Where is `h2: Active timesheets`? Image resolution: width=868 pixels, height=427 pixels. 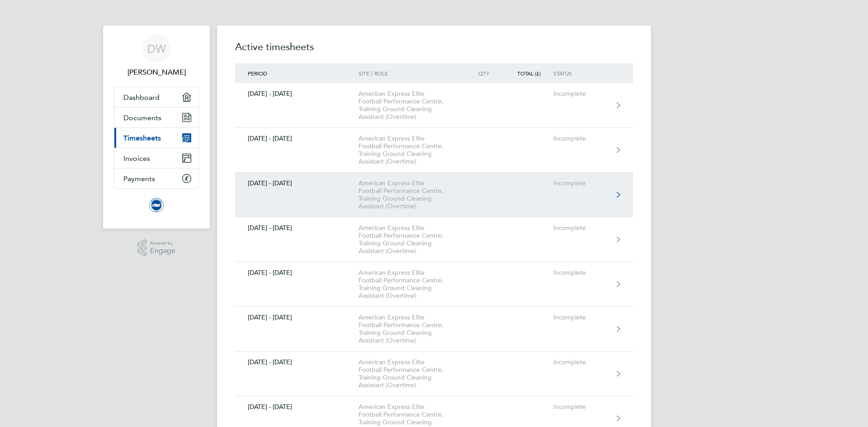
h2: Active timesheets is located at coordinates (434, 52).